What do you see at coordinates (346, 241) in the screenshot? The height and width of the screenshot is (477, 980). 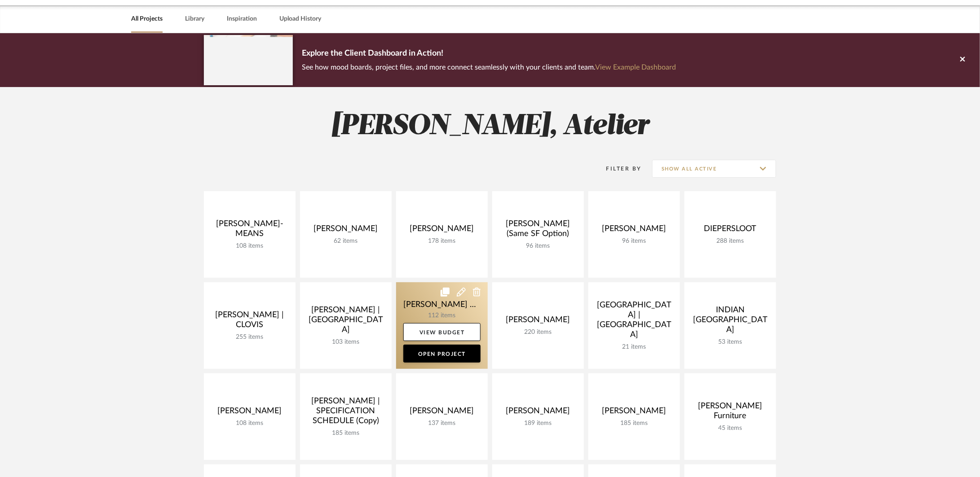 I see `div: 62 items` at bounding box center [346, 241].